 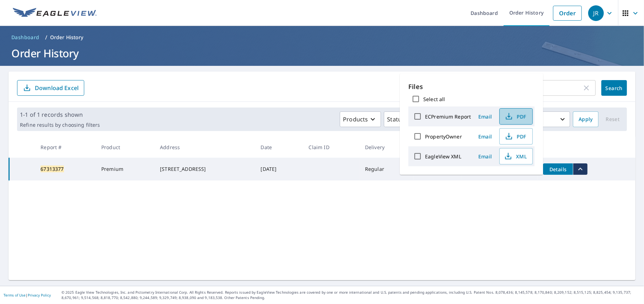 What do you see at coordinates (331, 147) in the screenshot?
I see `th: Claim ID` at bounding box center [331, 147].